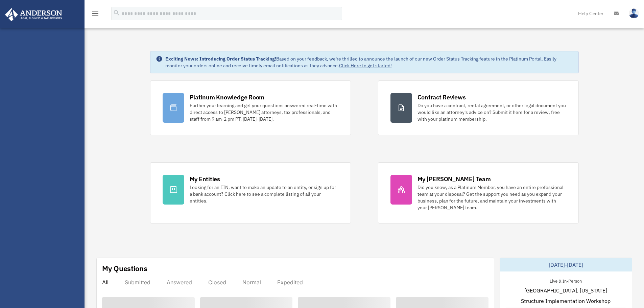 Image resolution: width=644 pixels, height=308 pixels. I want to click on div: Based on your feedback, we're thrilled to announce the launch of our new Order Status Tracking fe..., so click(369, 62).